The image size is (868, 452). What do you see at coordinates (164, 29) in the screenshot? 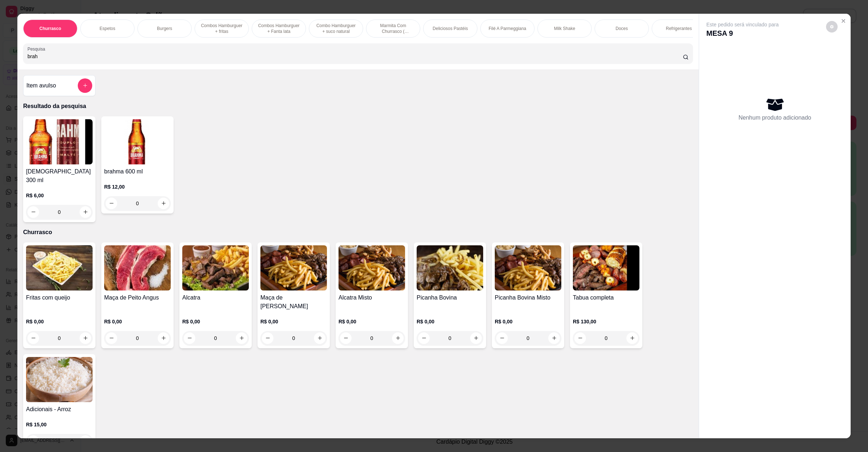
I see `p: Burgers` at bounding box center [164, 29].